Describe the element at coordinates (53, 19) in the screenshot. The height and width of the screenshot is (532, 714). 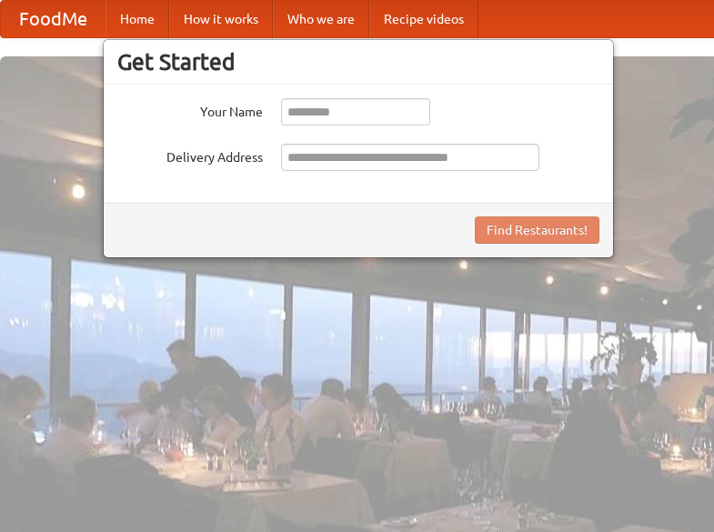
I see `a: FoodMe` at that location.